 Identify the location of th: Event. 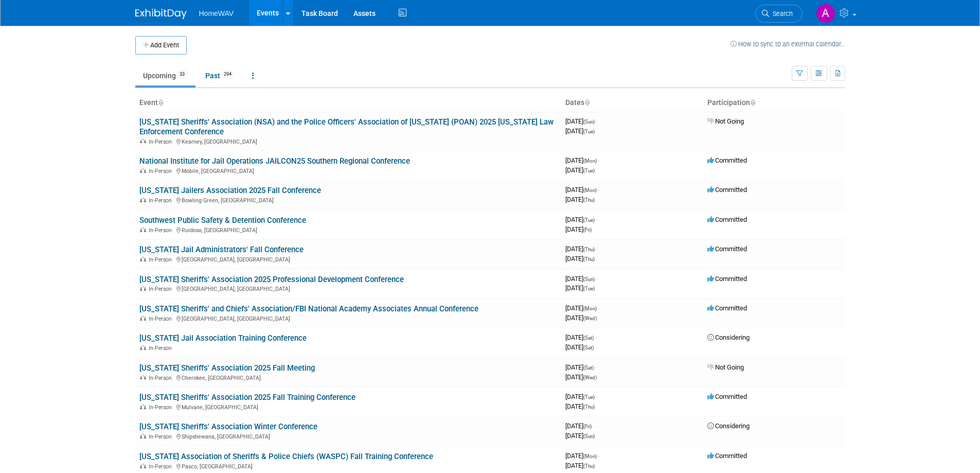
(349, 102).